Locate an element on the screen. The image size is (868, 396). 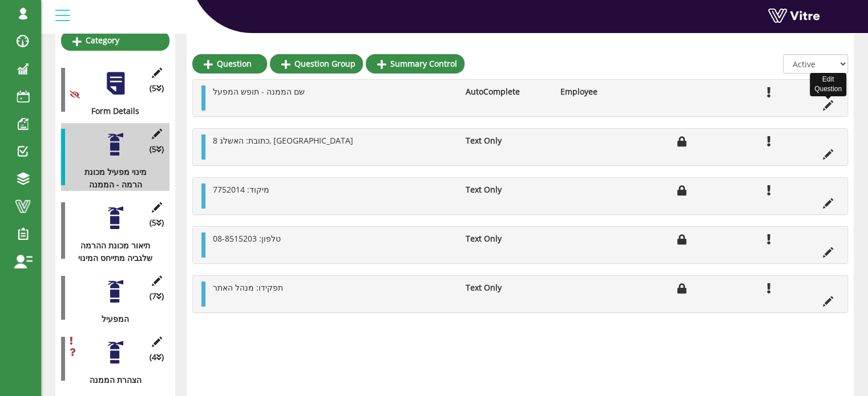
li: Employee is located at coordinates (602, 92).